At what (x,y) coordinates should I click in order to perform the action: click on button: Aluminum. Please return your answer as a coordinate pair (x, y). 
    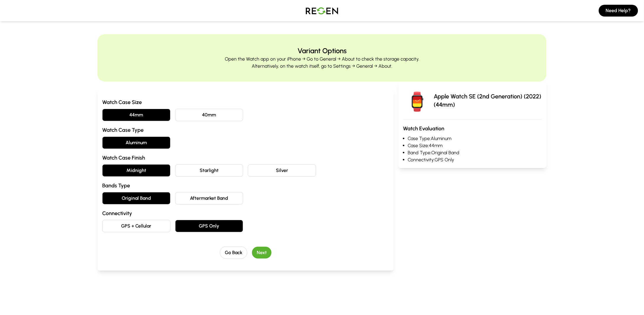
    Looking at the image, I should click on (136, 143).